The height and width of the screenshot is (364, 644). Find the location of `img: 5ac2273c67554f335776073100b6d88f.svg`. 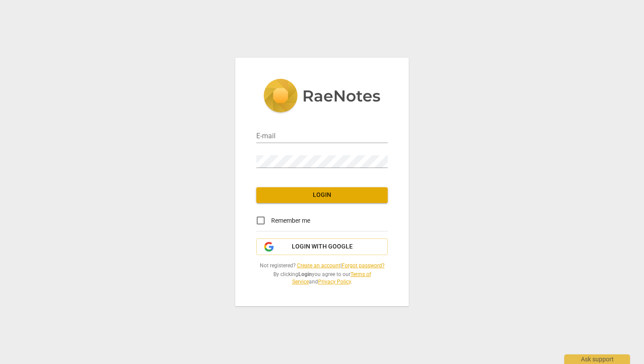

img: 5ac2273c67554f335776073100b6d88f.svg is located at coordinates (322, 97).